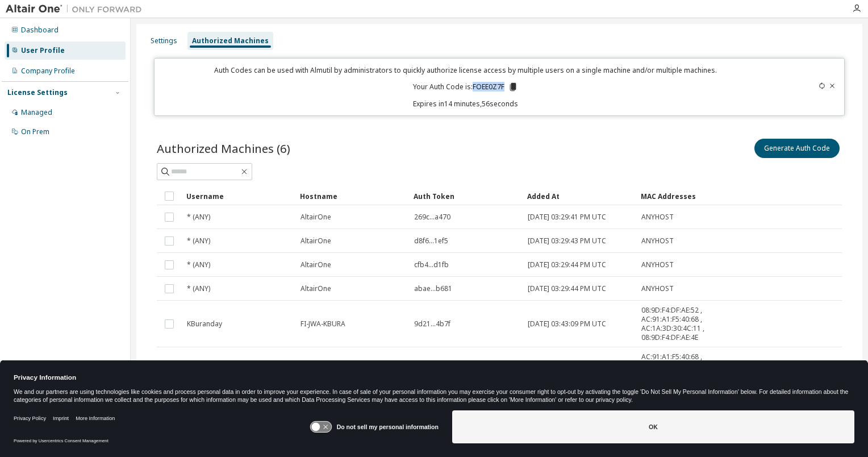  Describe the element at coordinates (35, 132) in the screenshot. I see `div: On Prem` at that location.